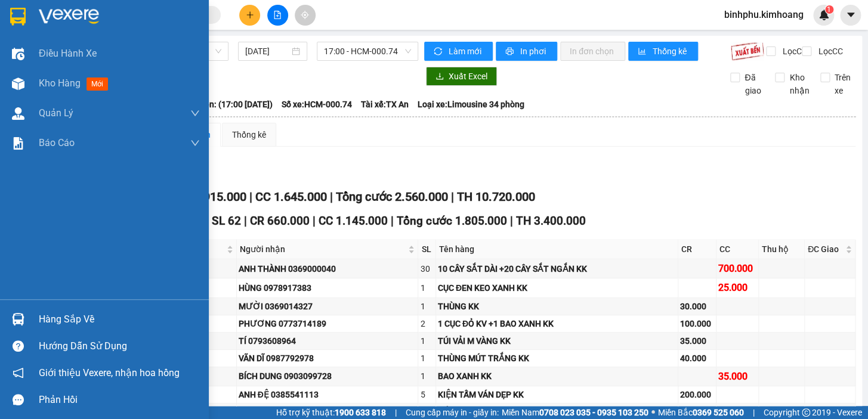 The height and width of the screenshot is (419, 868). I want to click on span: sync, so click(438, 51).